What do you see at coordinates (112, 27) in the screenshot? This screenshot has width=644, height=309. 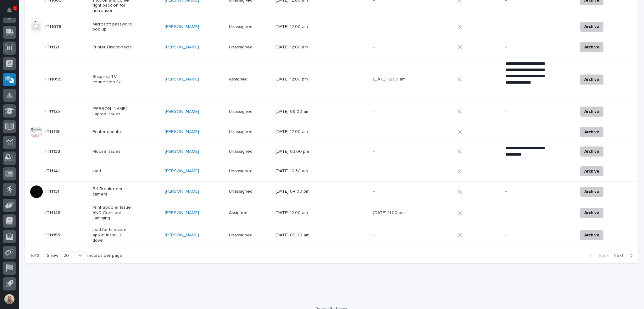 I see `p: Microsoft password pop up` at bounding box center [112, 27].